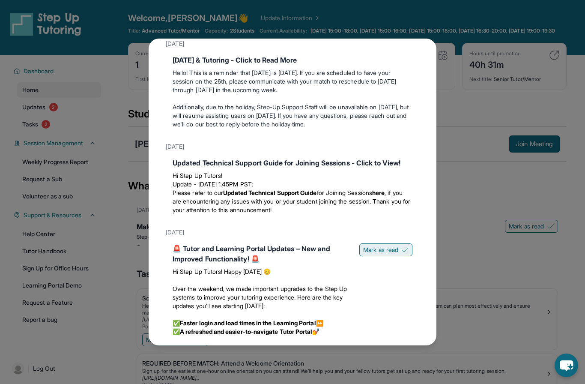  Describe the element at coordinates (270, 192) in the screenshot. I see `strong: Updated Technical Support Guide` at that location.